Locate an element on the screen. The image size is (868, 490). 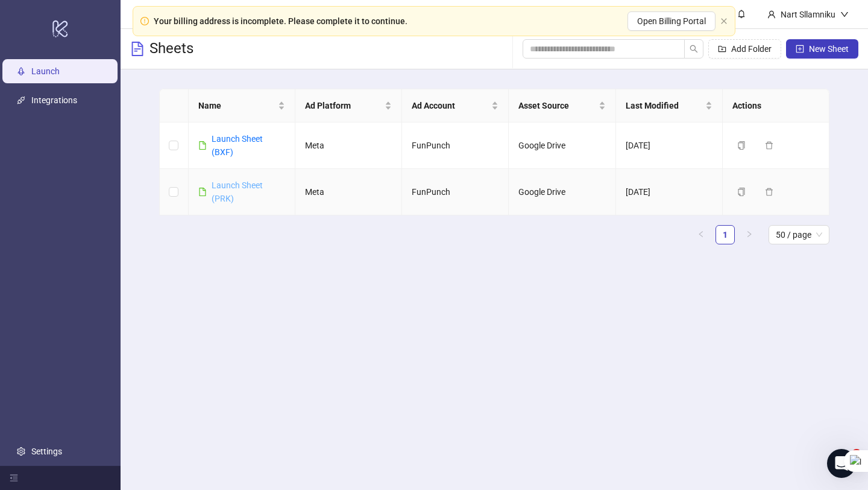
a: Launch is located at coordinates (45, 71).